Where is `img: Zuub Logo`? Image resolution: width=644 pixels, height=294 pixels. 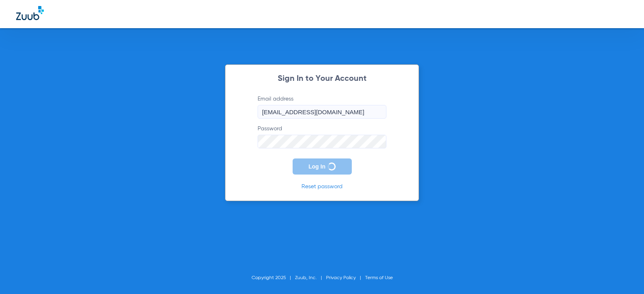
img: Zuub Logo is located at coordinates (30, 13).